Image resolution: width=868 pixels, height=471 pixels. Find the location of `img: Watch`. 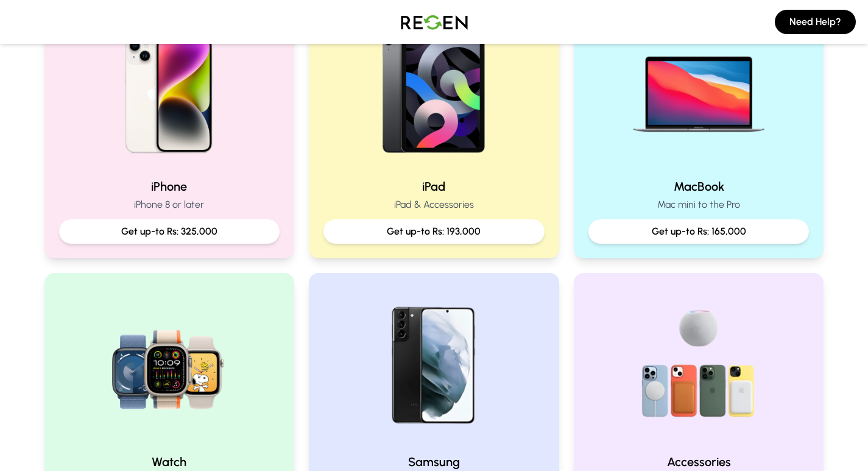

img: Watch is located at coordinates (169, 365).